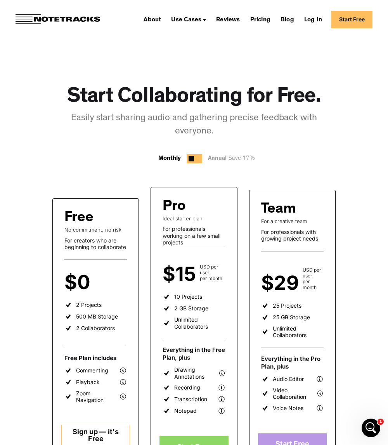 Image resolution: width=388 pixels, height=445 pixels. Describe the element at coordinates (288, 408) in the screenshot. I see `div: Voice Notes` at that location.